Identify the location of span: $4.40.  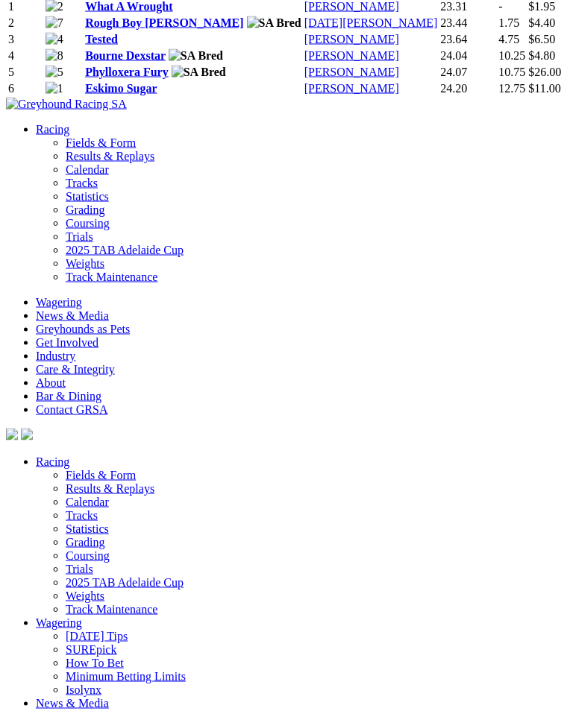
(541, 22).